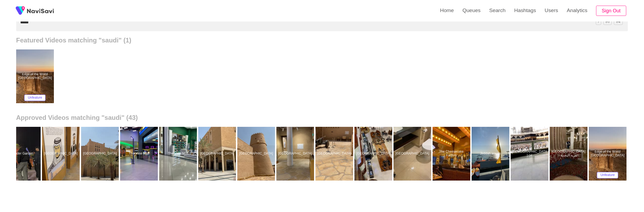  I want to click on span: C^J, so click(608, 22).